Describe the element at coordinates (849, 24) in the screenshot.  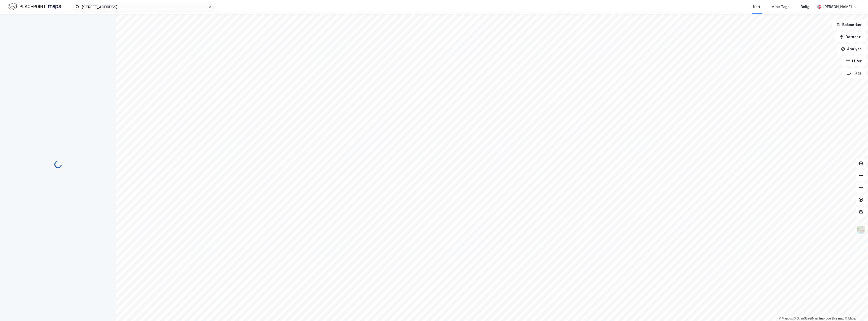
I see `button: Bokmerker` at that location.